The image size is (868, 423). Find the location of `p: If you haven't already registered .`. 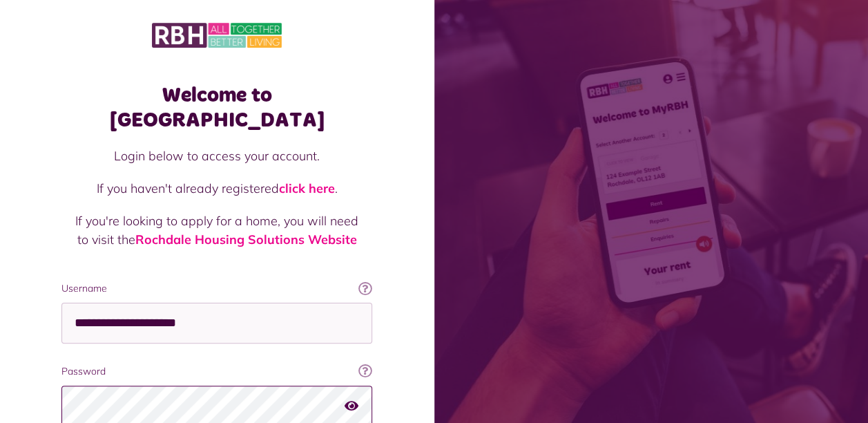

p: If you haven't already registered . is located at coordinates (217, 188).